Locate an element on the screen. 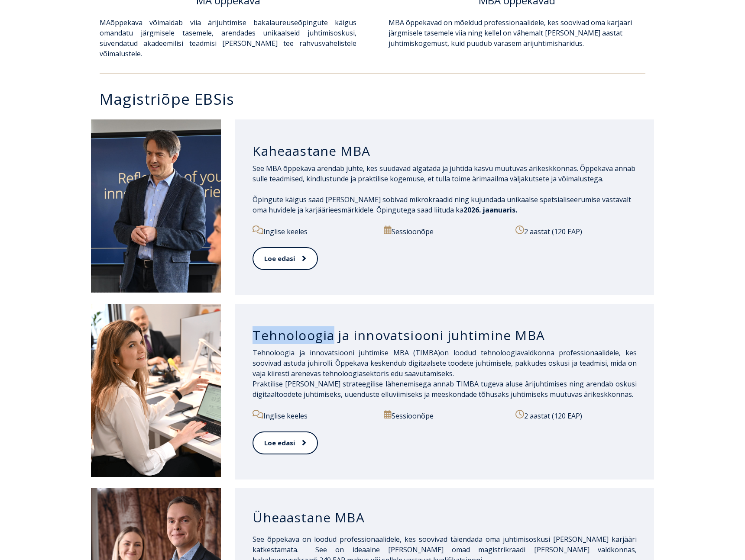 Image resolution: width=745 pixels, height=560 pixels. img: DSC_2098 is located at coordinates (156, 206).